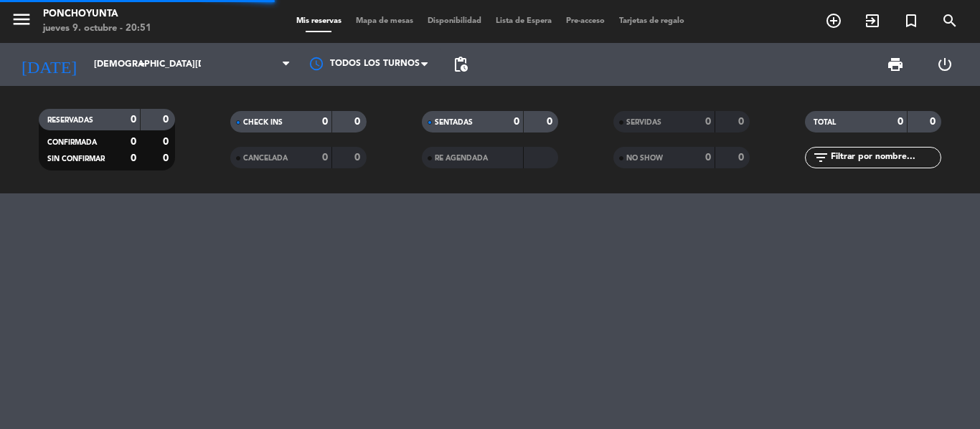  I want to click on span: RE AGENDADA, so click(462, 158).